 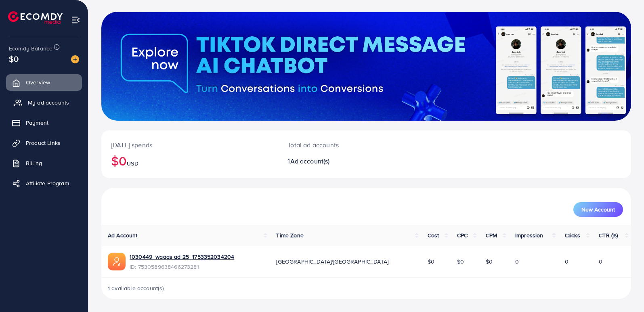 What do you see at coordinates (182, 267) in the screenshot?
I see `span: ID: 7530589638466273281` at bounding box center [182, 267].